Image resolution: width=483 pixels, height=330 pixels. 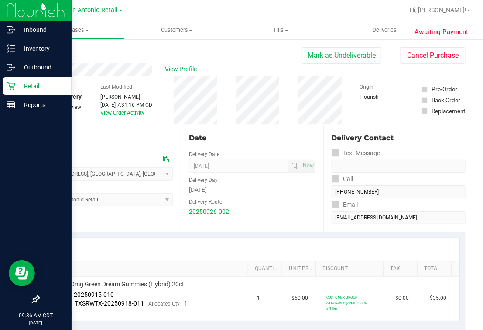 I want to click on span: $50.00, so click(x=300, y=298).